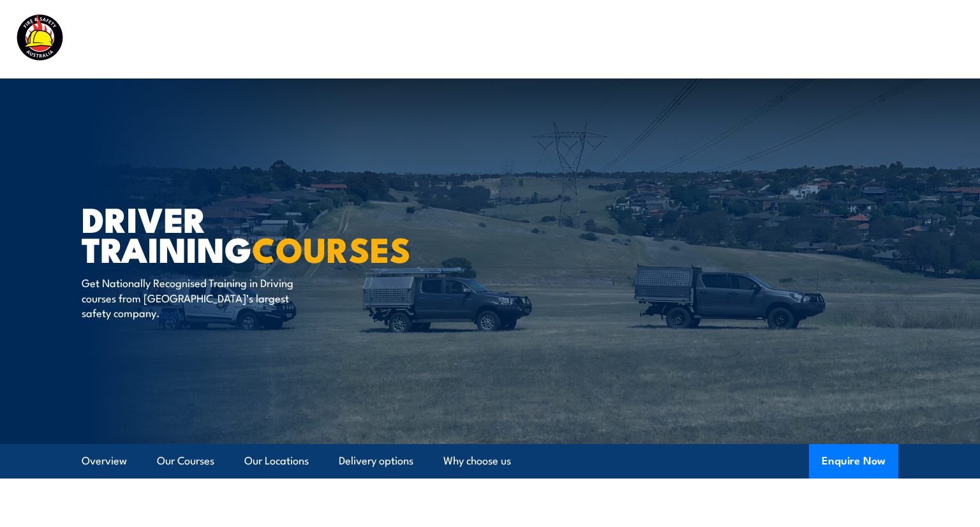  Describe the element at coordinates (276, 461) in the screenshot. I see `a: Our Locations` at that location.